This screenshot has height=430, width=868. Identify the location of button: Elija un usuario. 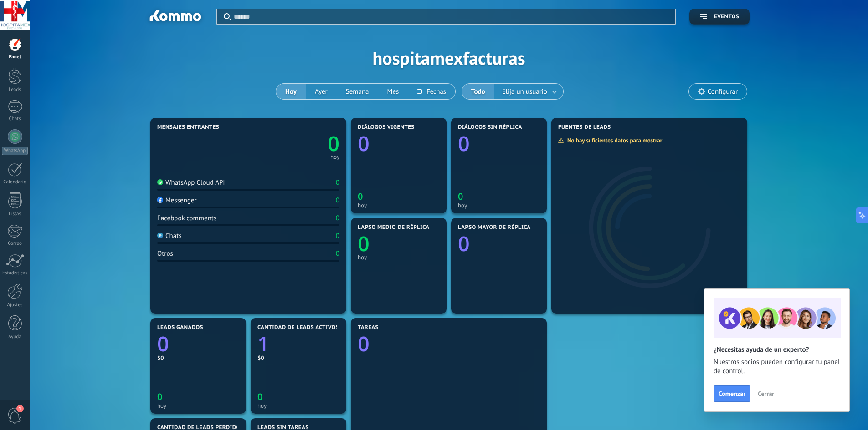
(528, 92).